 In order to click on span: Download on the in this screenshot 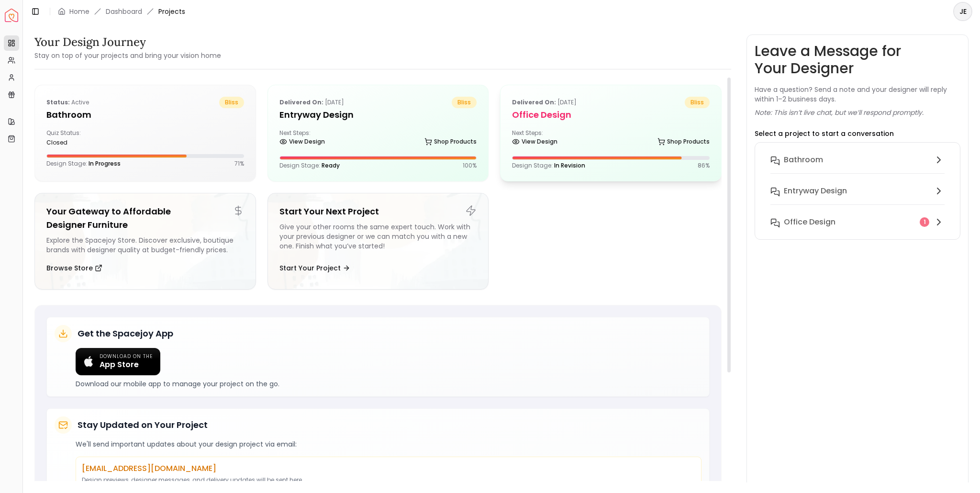, I will do `click(126, 357)`.